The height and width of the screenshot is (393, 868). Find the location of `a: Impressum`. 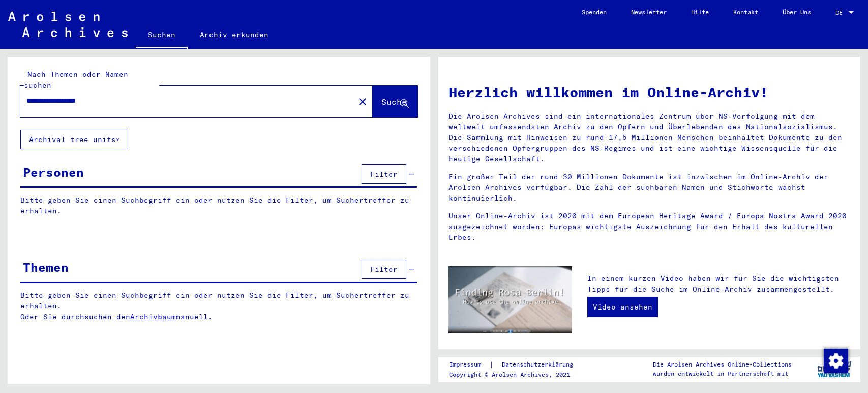

a: Impressum is located at coordinates (469, 364).